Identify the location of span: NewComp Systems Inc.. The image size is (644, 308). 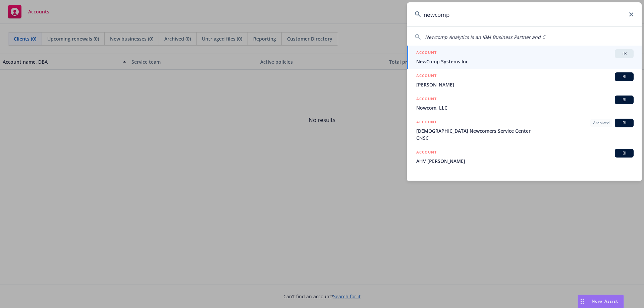
(525, 61).